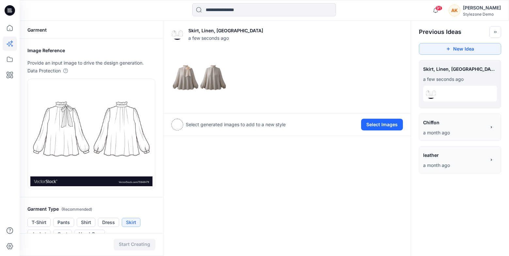 The image size is (509, 256). I want to click on span: Chiffon, so click(454, 122).